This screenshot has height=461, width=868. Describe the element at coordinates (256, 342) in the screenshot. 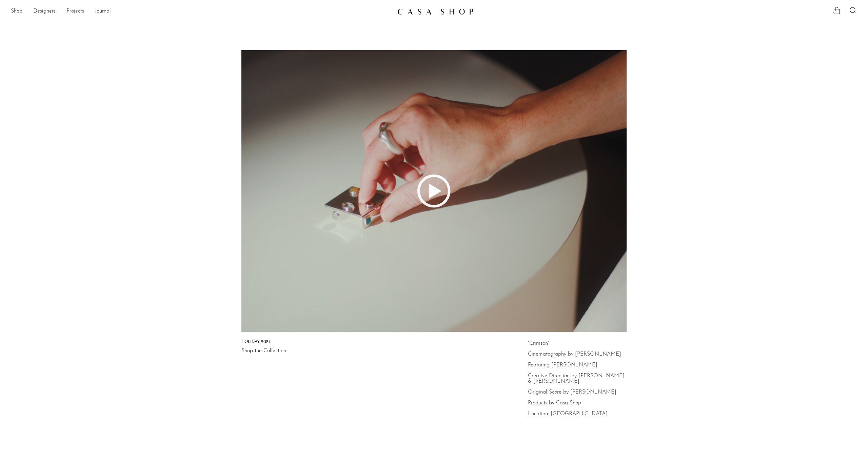

I see `h3: Holiday 2024` at that location.